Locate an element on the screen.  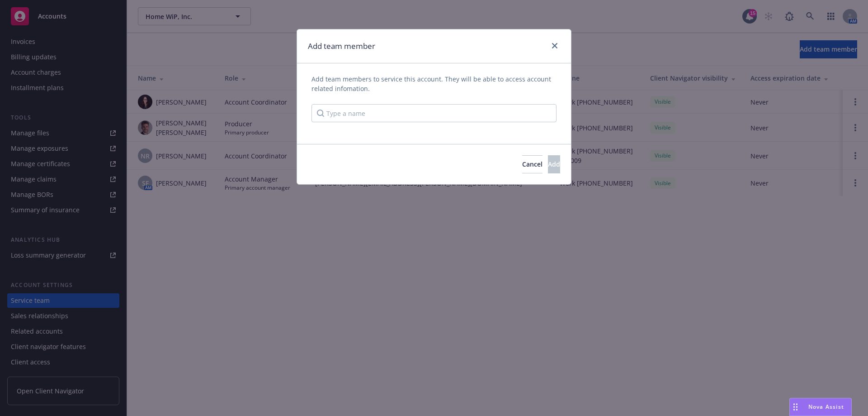
span: Add team members to service this account. They will be able to access account related infomation. is located at coordinates (434, 83).